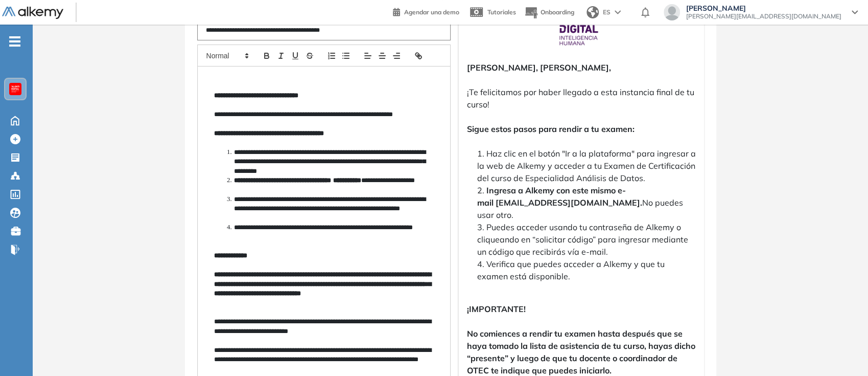 The image size is (868, 376). Describe the element at coordinates (496, 309) in the screenshot. I see `strong: ¡IMPORTANTE!` at that location.